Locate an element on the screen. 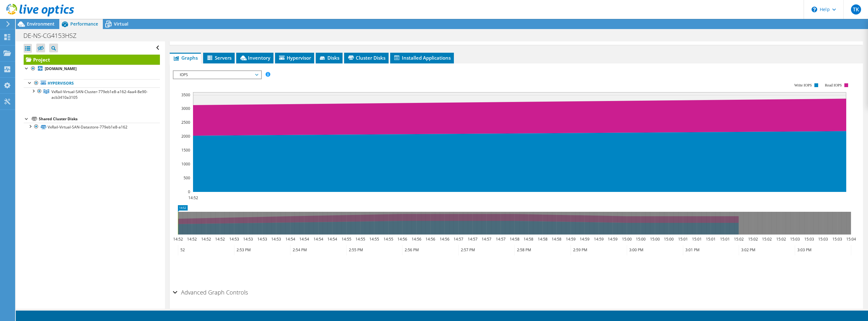 Image resolution: width=868 pixels, height=321 pixels. text: 2500 is located at coordinates (186, 122).